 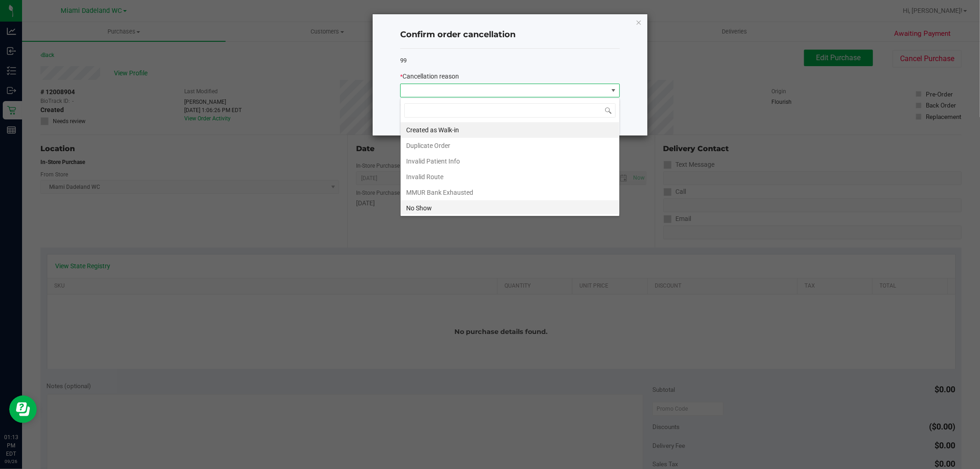 I want to click on span: Cancellation reason, so click(x=431, y=77).